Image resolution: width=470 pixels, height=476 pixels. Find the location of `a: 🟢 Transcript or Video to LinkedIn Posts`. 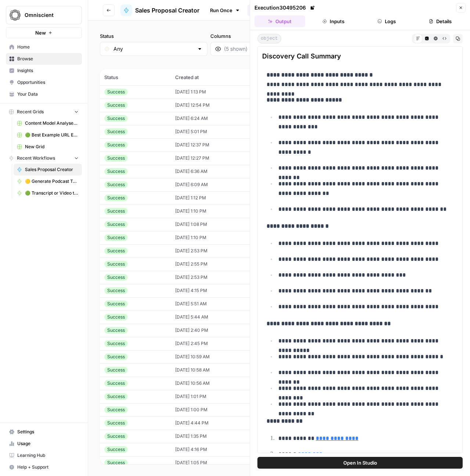

a: 🟢 Transcript or Video to LinkedIn Posts is located at coordinates (48, 193).